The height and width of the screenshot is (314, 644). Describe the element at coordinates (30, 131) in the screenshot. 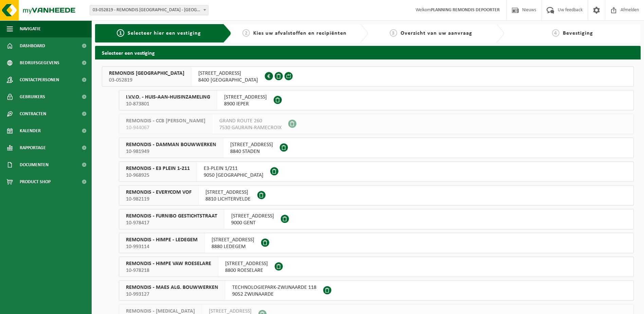

I see `span: Kalender` at that location.